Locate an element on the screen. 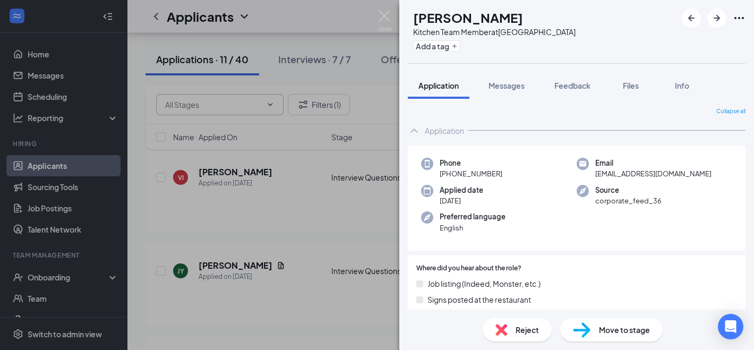 Image resolution: width=754 pixels, height=350 pixels. span: Email is located at coordinates (653, 163).